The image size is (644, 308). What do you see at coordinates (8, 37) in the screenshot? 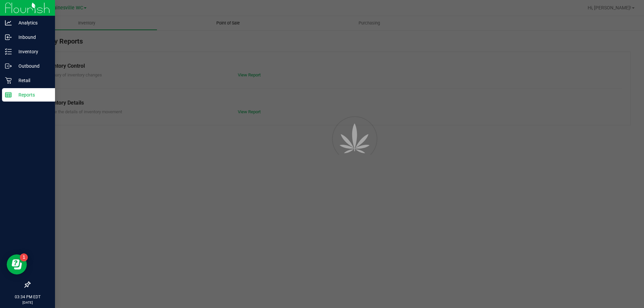
I see `inline-svg: Inbound` at bounding box center [8, 37].